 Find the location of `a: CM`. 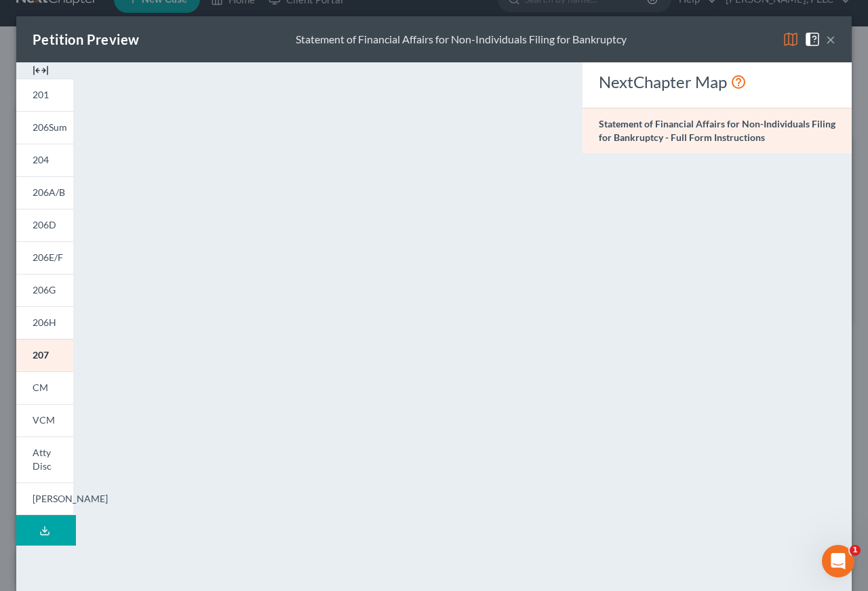

a: CM is located at coordinates (45, 388).